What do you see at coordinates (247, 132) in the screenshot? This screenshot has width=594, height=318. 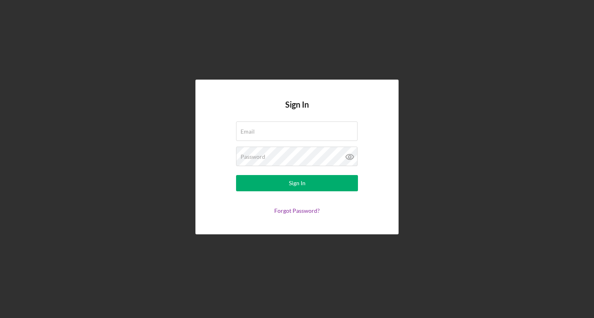 I see `label: Email` at bounding box center [247, 132].